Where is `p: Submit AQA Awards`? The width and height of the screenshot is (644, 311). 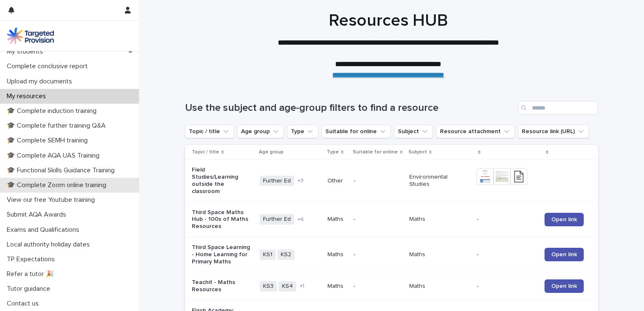 p: Submit AQA Awards is located at coordinates (38, 214).